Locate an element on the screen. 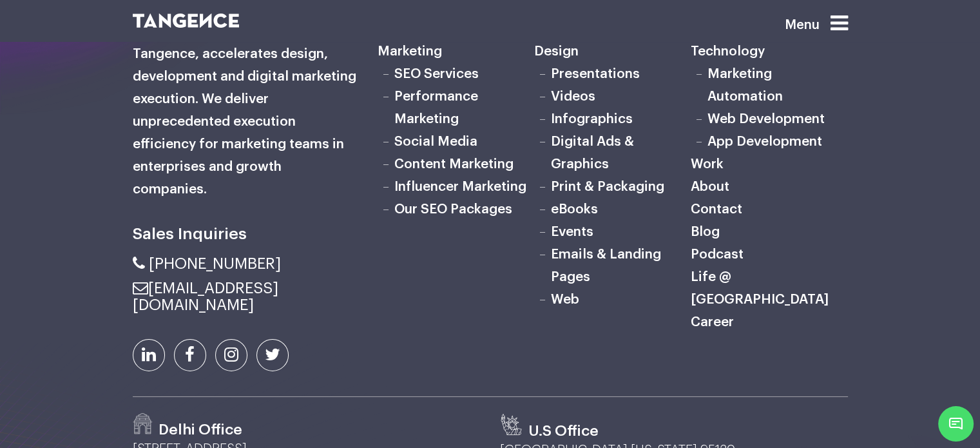 The image size is (980, 448). a: SEO Services is located at coordinates (436, 73).